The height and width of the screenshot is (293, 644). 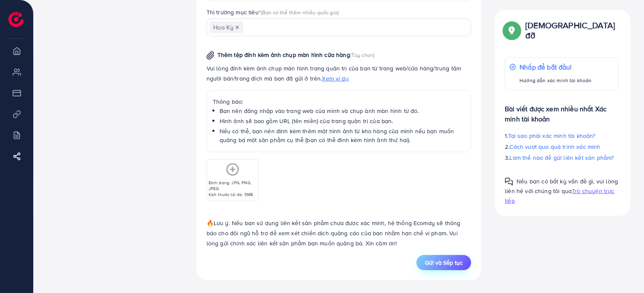 I want to click on font: 1., so click(x=507, y=135).